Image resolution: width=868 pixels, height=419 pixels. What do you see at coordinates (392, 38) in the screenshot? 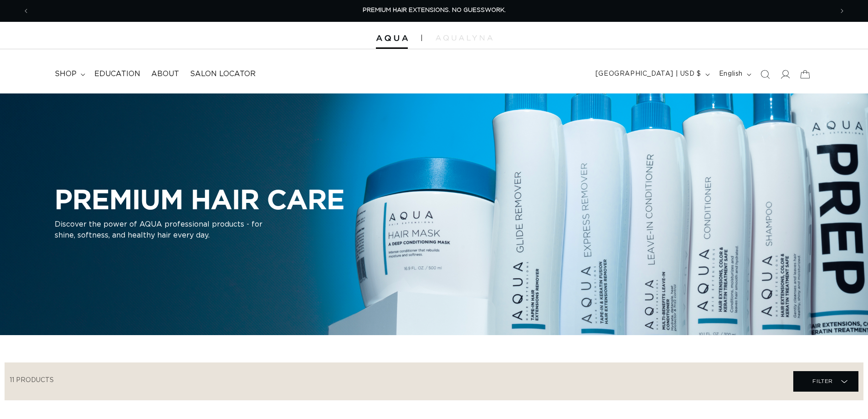
I see `img: Aqua Hair Extensions` at bounding box center [392, 38].